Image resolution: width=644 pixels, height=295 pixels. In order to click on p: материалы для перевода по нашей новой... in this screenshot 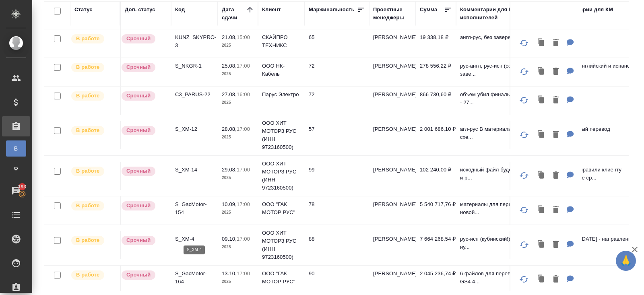, I will do `click(504, 208)`.